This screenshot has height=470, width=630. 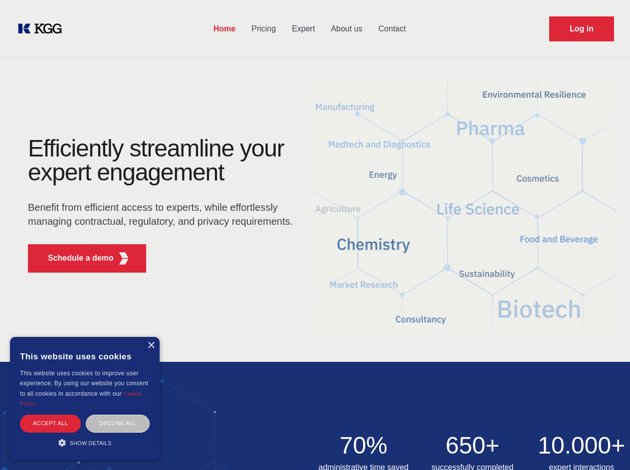 I want to click on div: This website uses cookies, so click(x=85, y=357).